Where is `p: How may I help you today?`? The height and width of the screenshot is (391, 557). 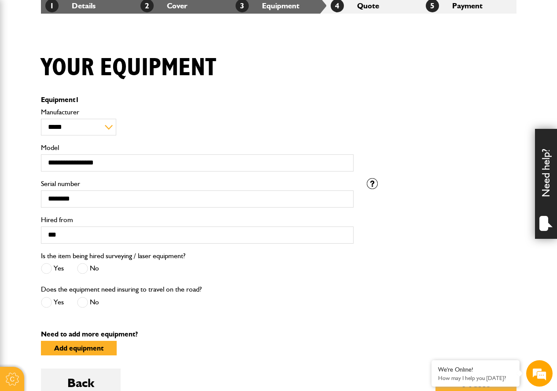
p: How may I help you today? is located at coordinates (475, 378).